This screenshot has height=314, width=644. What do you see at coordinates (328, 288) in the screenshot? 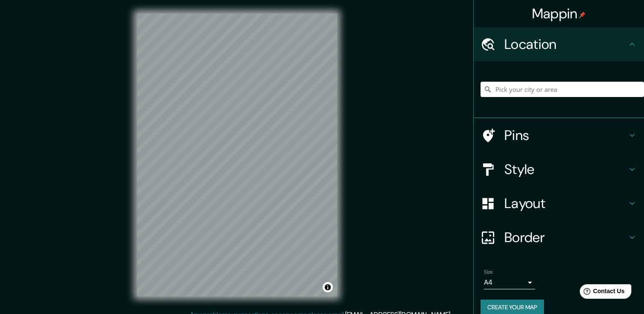
I see `button: Toggle attribution` at bounding box center [328, 288].